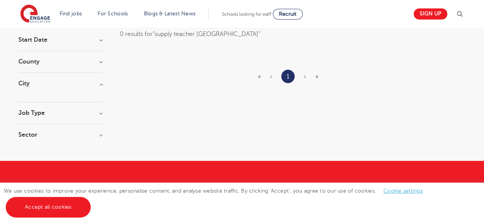  What do you see at coordinates (61, 135) in the screenshot?
I see `h3: Sector` at bounding box center [61, 135].